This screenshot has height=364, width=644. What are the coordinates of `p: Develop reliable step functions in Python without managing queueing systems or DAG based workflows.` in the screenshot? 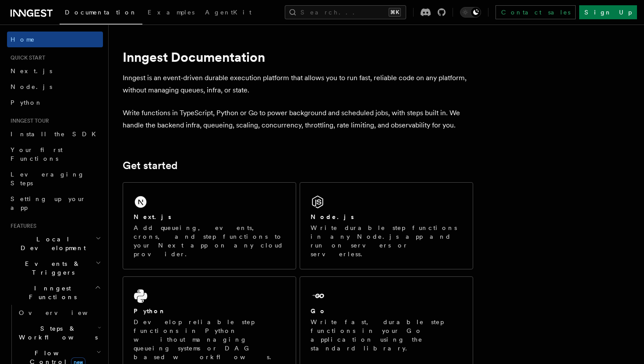 It's located at (210, 339).